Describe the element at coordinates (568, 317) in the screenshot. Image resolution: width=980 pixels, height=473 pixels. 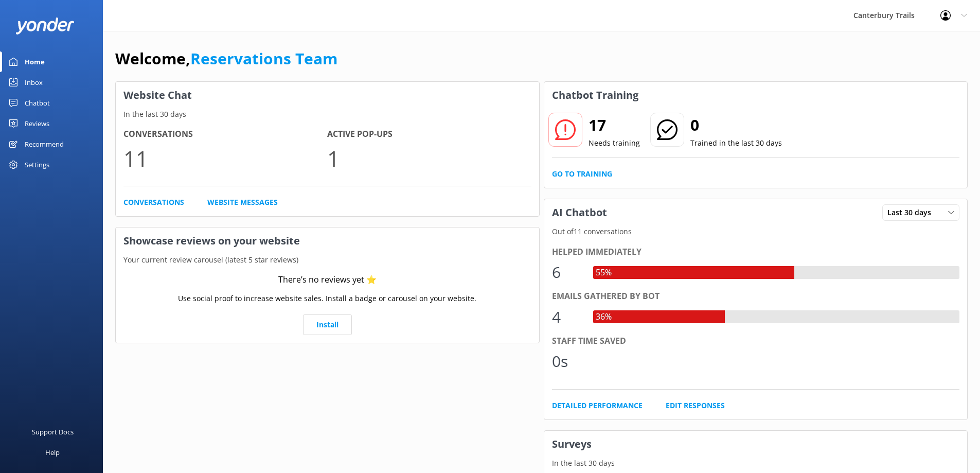
I see `div: 4` at that location.